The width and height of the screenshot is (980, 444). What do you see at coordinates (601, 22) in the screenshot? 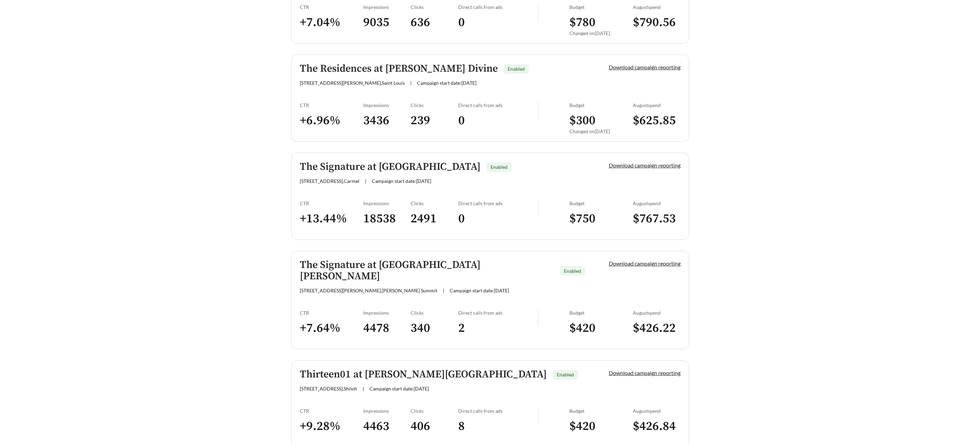
I see `h3: $ 780` at bounding box center [601, 22].